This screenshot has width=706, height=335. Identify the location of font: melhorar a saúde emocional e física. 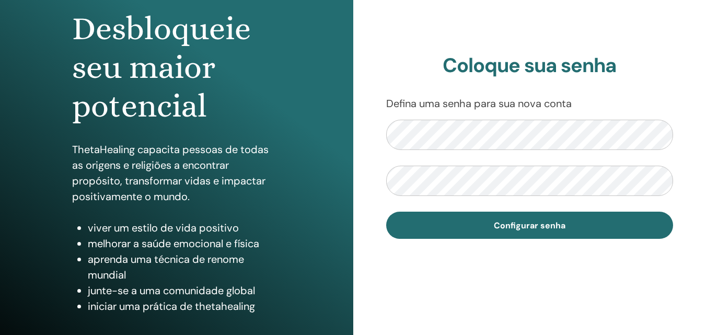
(174, 244).